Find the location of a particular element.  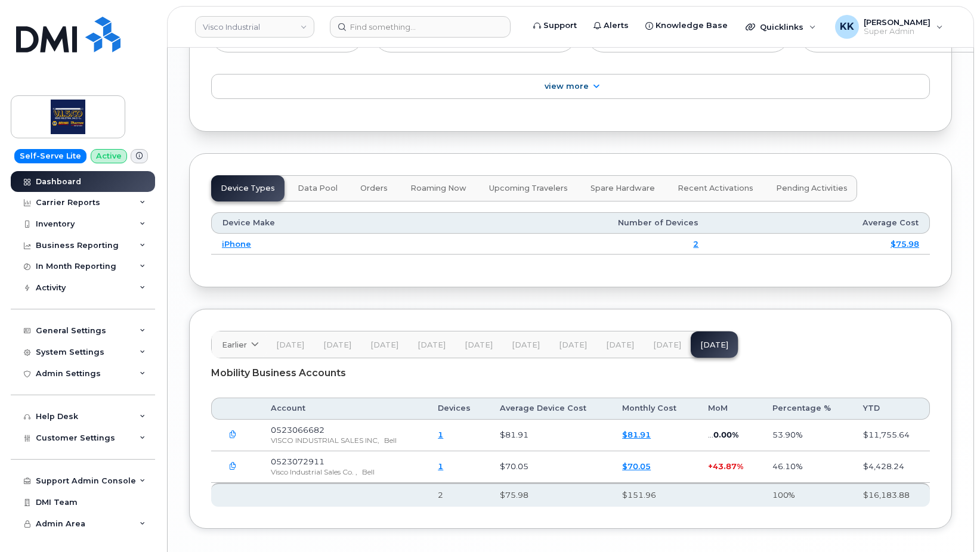

div: Mobility Business Accounts is located at coordinates (570, 373).